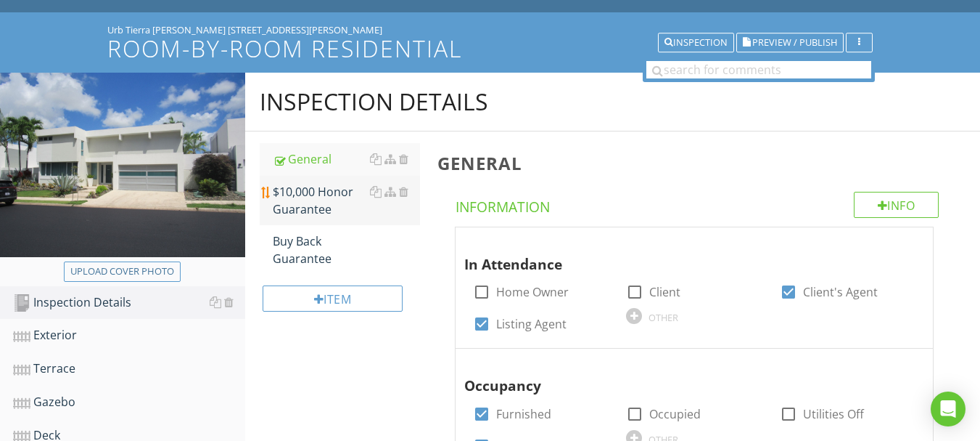  What do you see at coordinates (897, 205) in the screenshot?
I see `div: Info` at bounding box center [897, 205].